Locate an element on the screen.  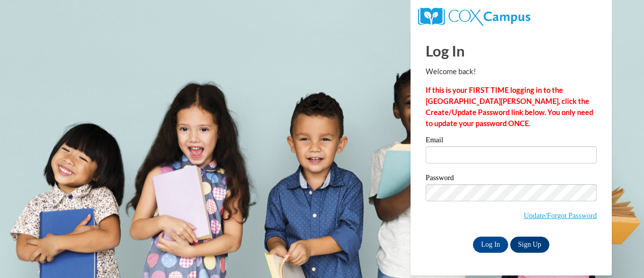
p: Welcome back! is located at coordinates (512, 72).